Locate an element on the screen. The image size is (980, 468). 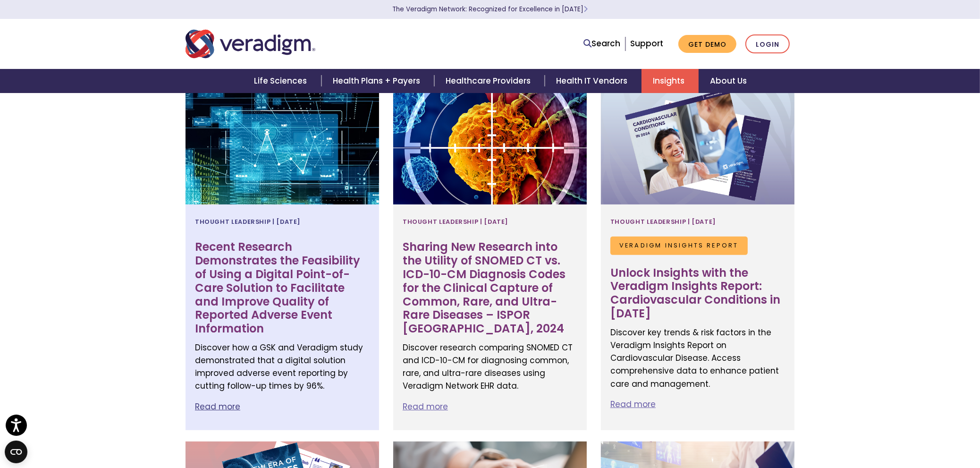
a: Health IT Vendors is located at coordinates (593, 81).